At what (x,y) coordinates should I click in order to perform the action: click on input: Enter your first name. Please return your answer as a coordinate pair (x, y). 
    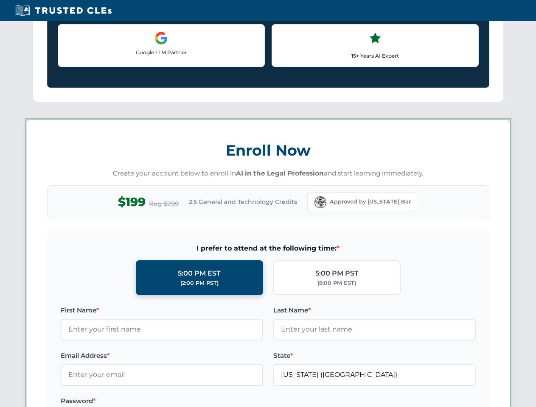
    Looking at the image, I should click on (162, 329).